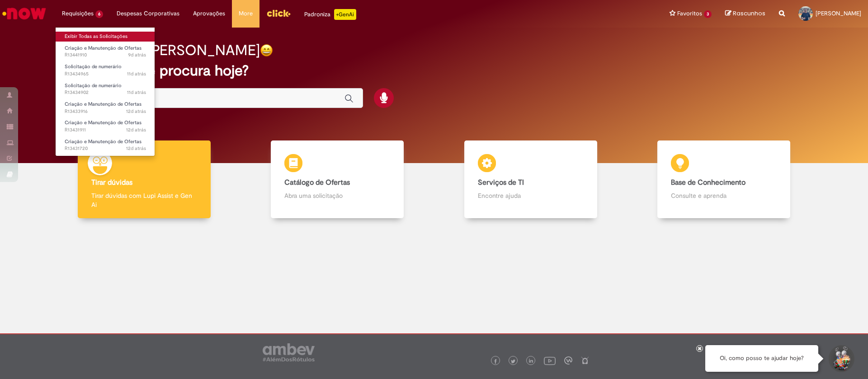 The image size is (868, 379). Describe the element at coordinates (136, 148) in the screenshot. I see `time: 20/08/2025 10:55:39` at that location.